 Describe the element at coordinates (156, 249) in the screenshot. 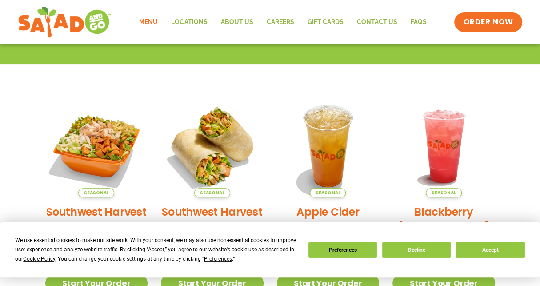

I see `div: We use essential cookies to make our site work. With your consent, we may also use non-essential ...` at that location.